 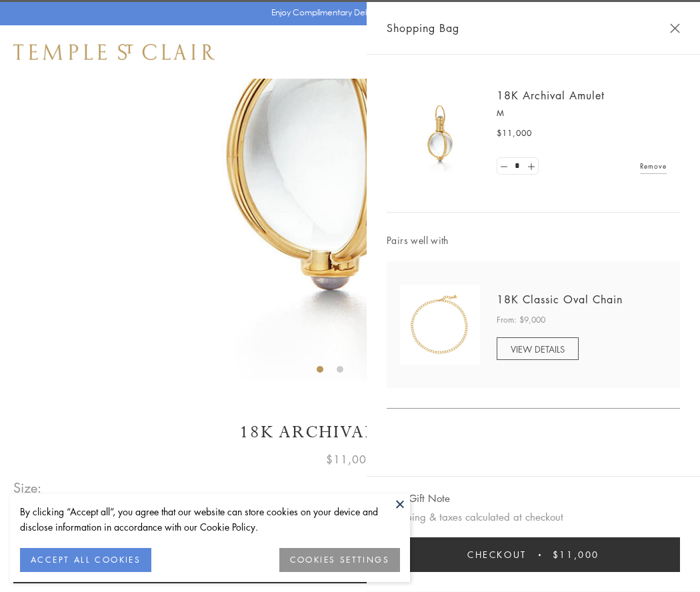 I want to click on a: Set quantity to 2, so click(x=531, y=166).